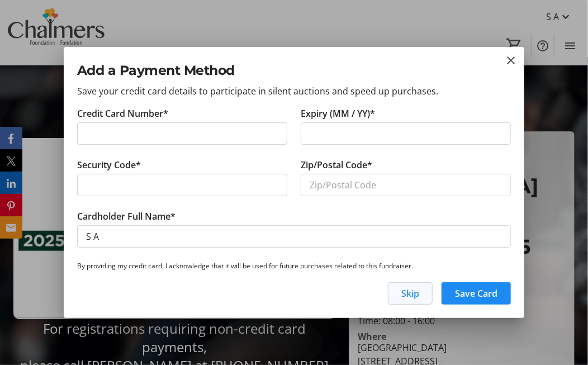 The image size is (588, 365). Describe the element at coordinates (294, 91) in the screenshot. I see `p: Save your credit card details to participate in silent auctions and speed up purchases.` at that location.